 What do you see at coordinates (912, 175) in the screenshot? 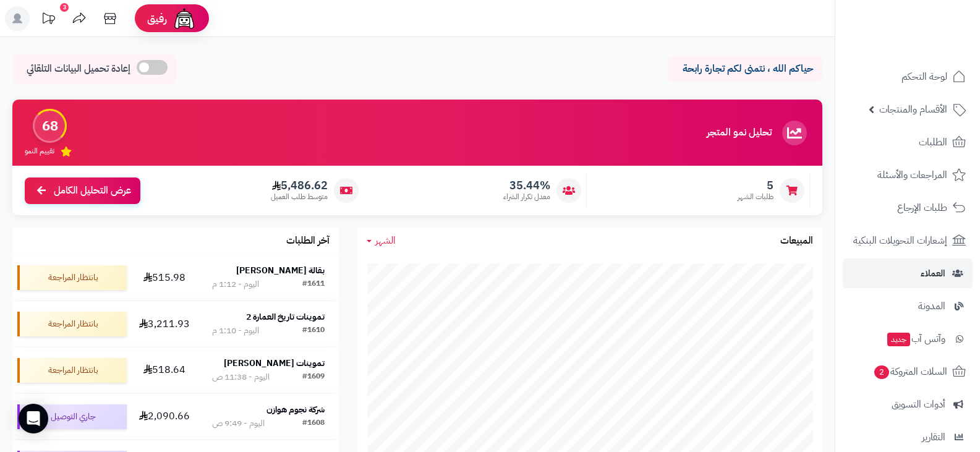
I see `span: المراجعات والأسئلة` at bounding box center [912, 175].